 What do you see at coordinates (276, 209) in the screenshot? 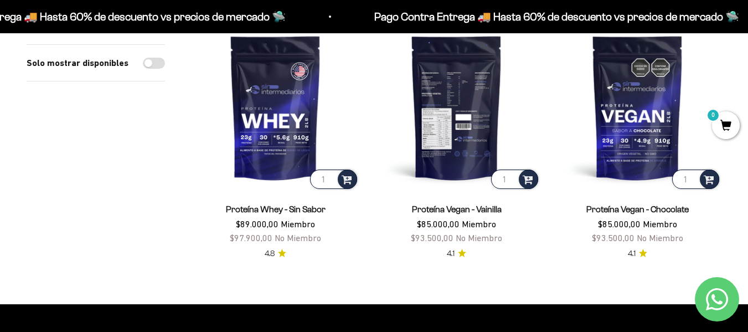
I see `a: Proteína Whey - Sin Sabor` at bounding box center [276, 209].